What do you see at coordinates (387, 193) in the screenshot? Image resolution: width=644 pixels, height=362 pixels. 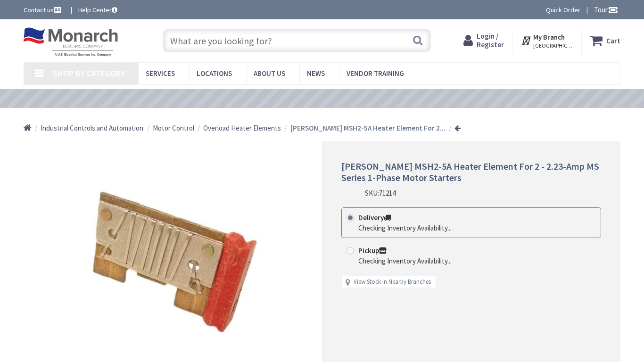 I see `span: 71214` at bounding box center [387, 193].